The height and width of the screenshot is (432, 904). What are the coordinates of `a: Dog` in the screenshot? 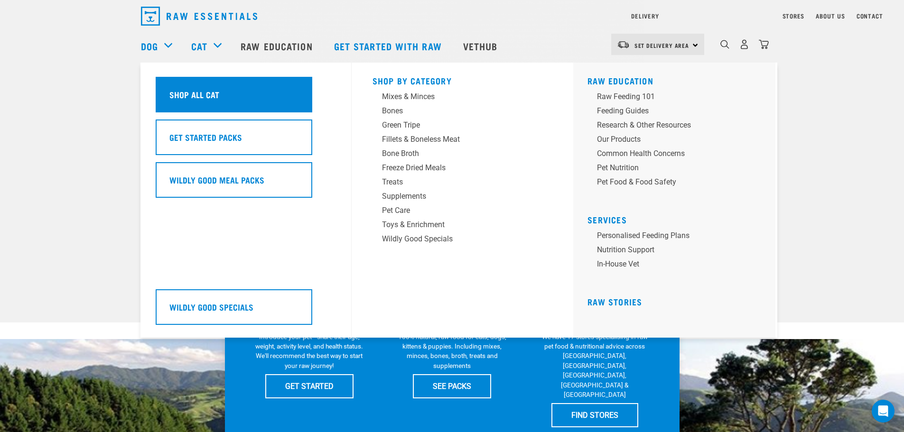 It's located at (149, 46).